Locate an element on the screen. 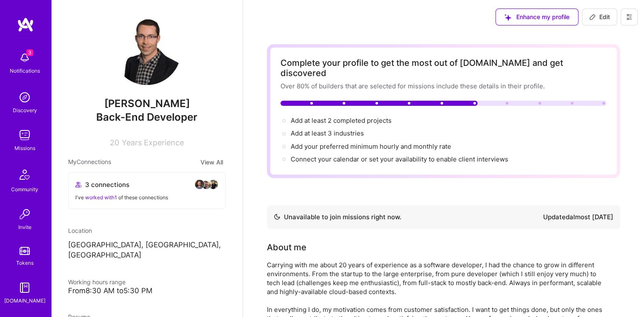 The image size is (644, 317). span: Back-End Developer is located at coordinates (147, 117).